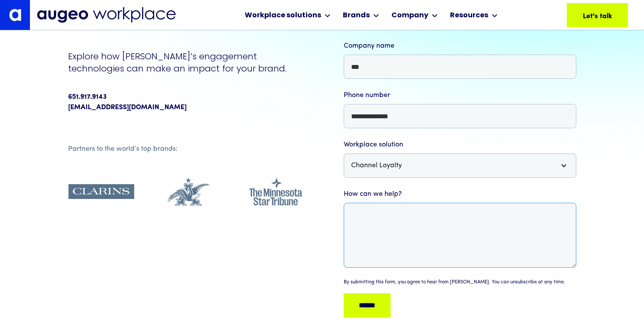 The height and width of the screenshot is (328, 644). I want to click on a: Let's talk, so click(597, 15).